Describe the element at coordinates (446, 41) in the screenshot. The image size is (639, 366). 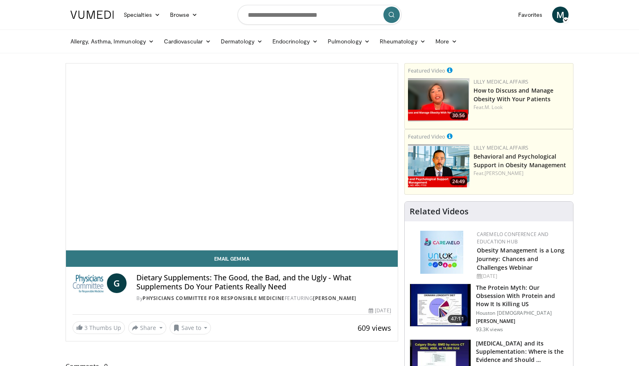
I see `a: More` at that location.